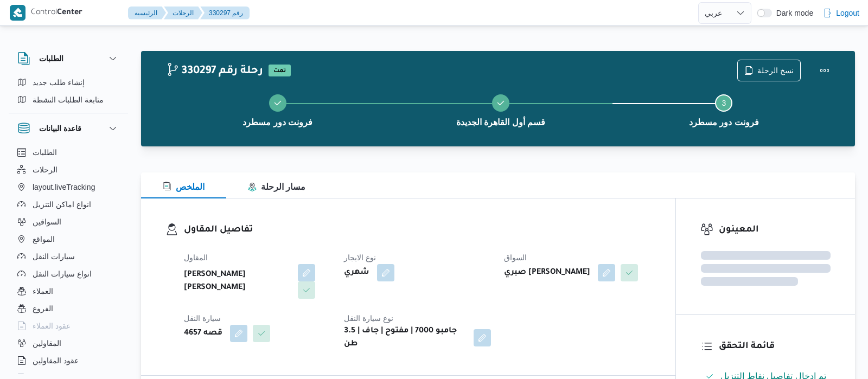 This screenshot has width=868, height=379. Describe the element at coordinates (62, 274) in the screenshot. I see `span: انواع سيارات النقل` at that location.